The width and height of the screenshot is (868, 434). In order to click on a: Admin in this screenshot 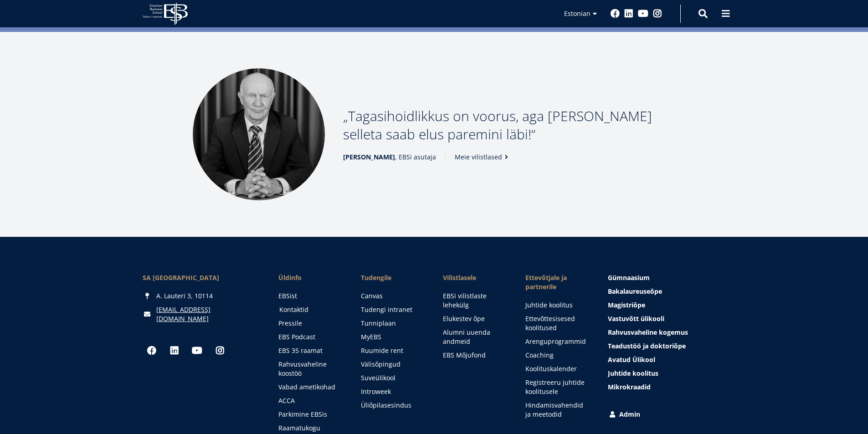, I will do `click(667, 415)`.